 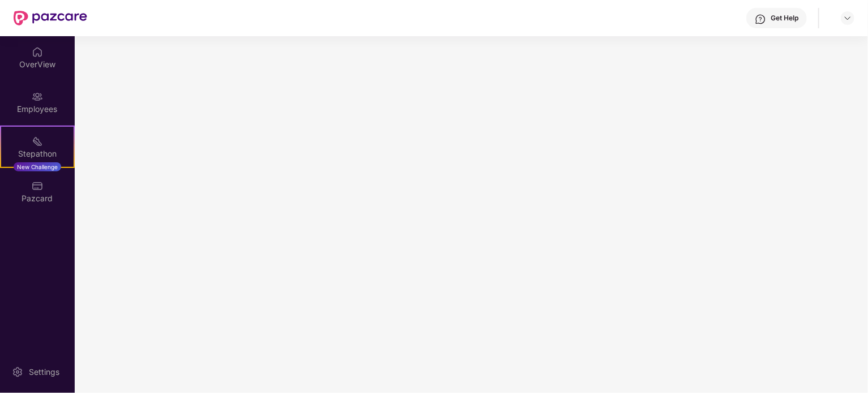 What do you see at coordinates (37, 186) in the screenshot?
I see `img: svg+xml;base64,PHN2ZyBpZD0iUGF6Y2FyZCIgeG1sbnM9Imh0dHA6Ly93d3cudzMub3JnLzIwMDAvc3ZnIiB3aWR0aD0iMj...` at bounding box center [37, 186].